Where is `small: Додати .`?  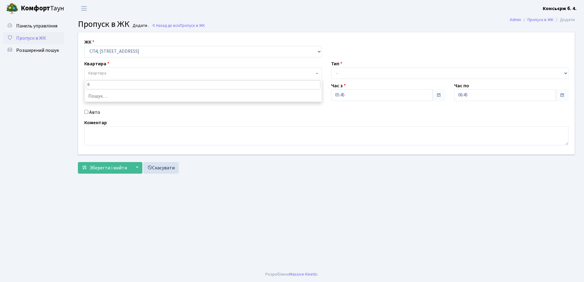 small: Додати . is located at coordinates (140, 26).